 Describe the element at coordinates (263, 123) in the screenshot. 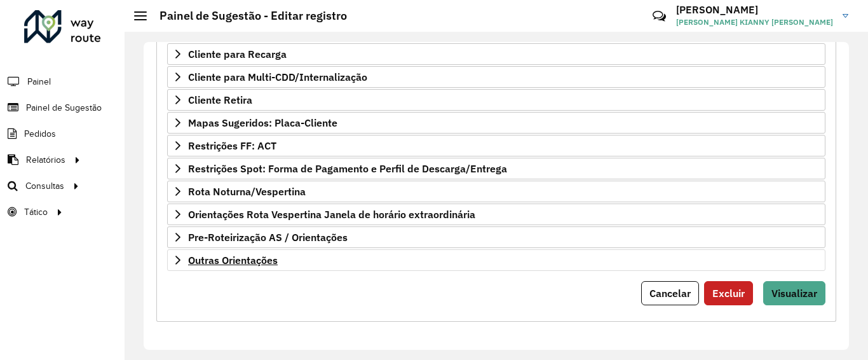

I see `span: Mapas Sugeridos: Placa-Cliente` at that location.